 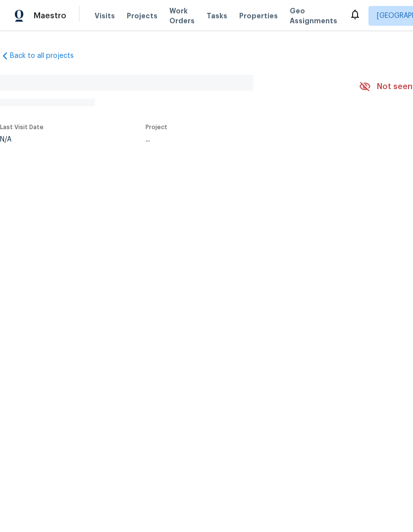 I want to click on span: Projects, so click(x=142, y=16).